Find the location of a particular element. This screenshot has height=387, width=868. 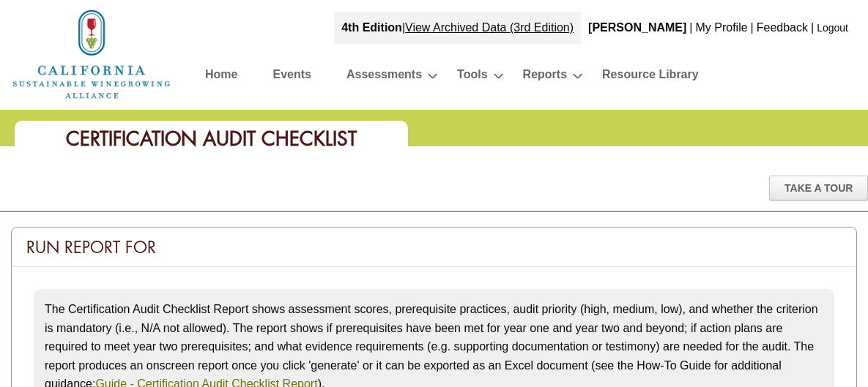

a: Logout is located at coordinates (832, 28).